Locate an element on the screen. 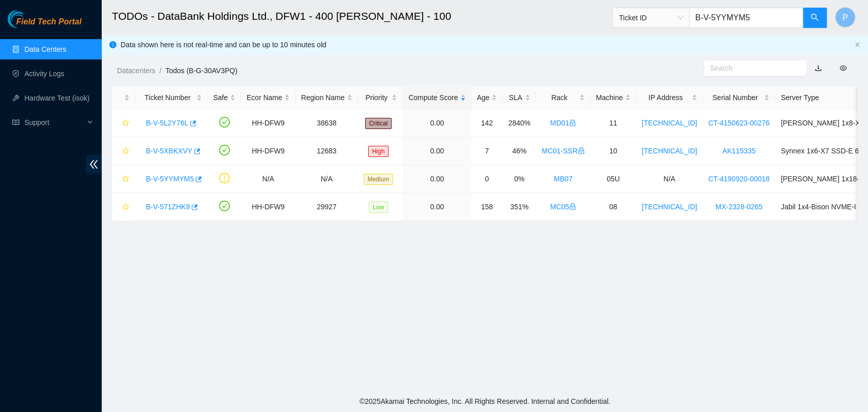 The image size is (868, 412). button: P is located at coordinates (845, 17).